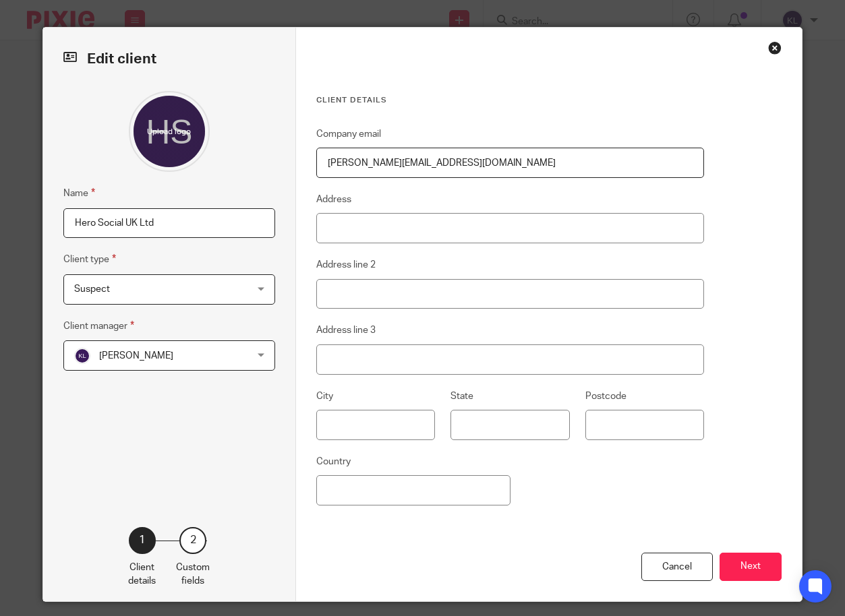  What do you see at coordinates (90, 259) in the screenshot?
I see `label: Client type` at bounding box center [90, 259].